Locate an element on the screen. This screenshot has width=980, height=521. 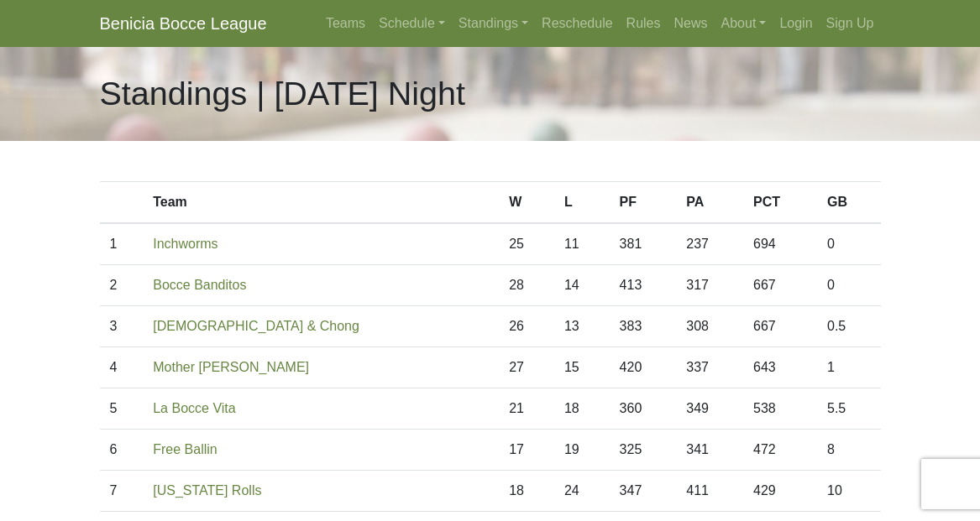
a: Sign Up is located at coordinates (850, 24).